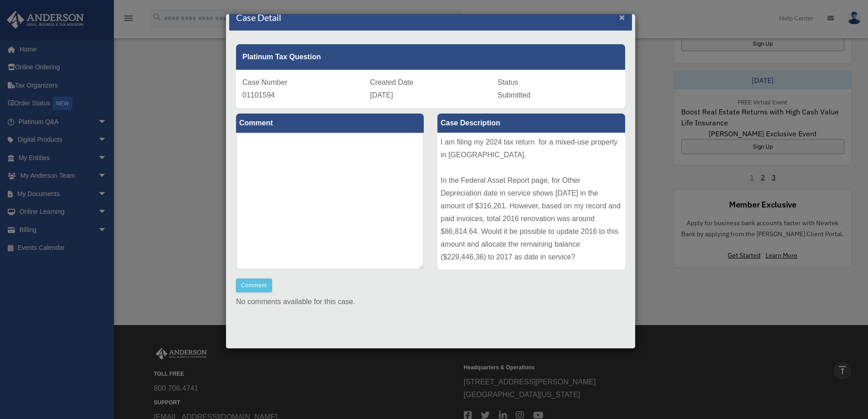 The height and width of the screenshot is (419, 868). I want to click on button: Close, so click(622, 17).